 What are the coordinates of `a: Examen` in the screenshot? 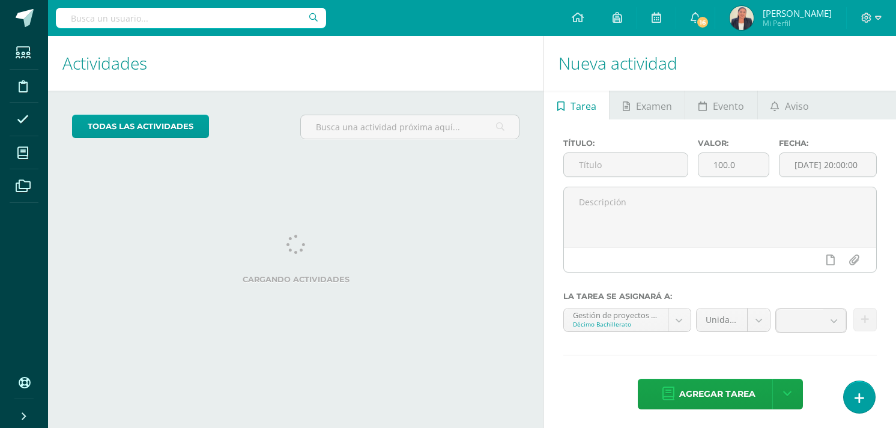 It's located at (647, 105).